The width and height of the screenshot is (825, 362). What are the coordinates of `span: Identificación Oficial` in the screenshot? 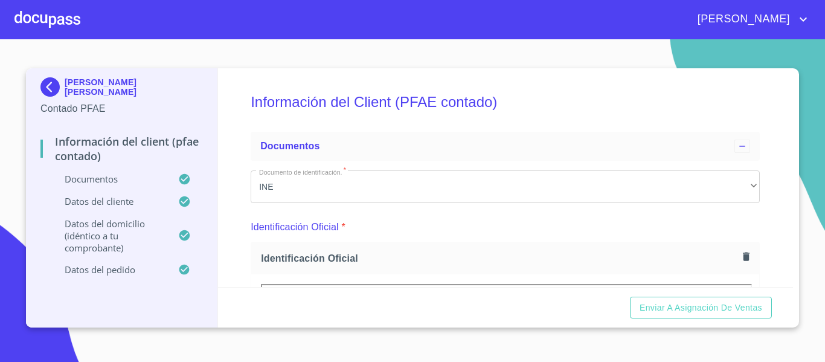 It's located at (499, 258).